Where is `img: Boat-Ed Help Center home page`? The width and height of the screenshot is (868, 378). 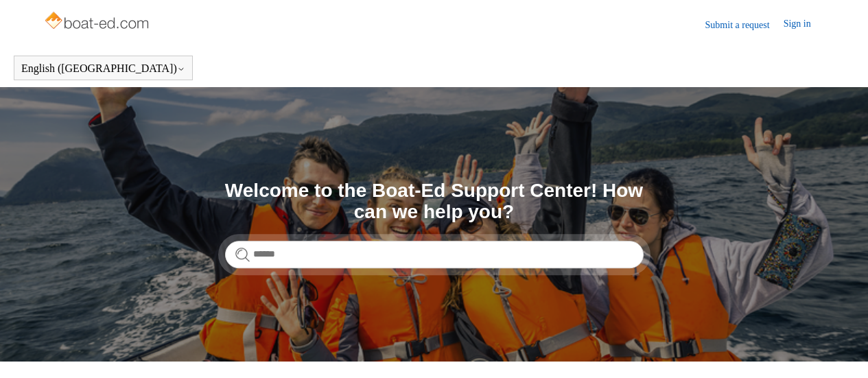 img: Boat-Ed Help Center home page is located at coordinates (97, 22).